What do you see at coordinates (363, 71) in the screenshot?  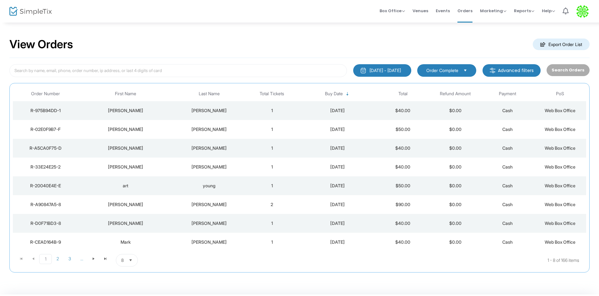 I see `img: monthly` at bounding box center [363, 71].